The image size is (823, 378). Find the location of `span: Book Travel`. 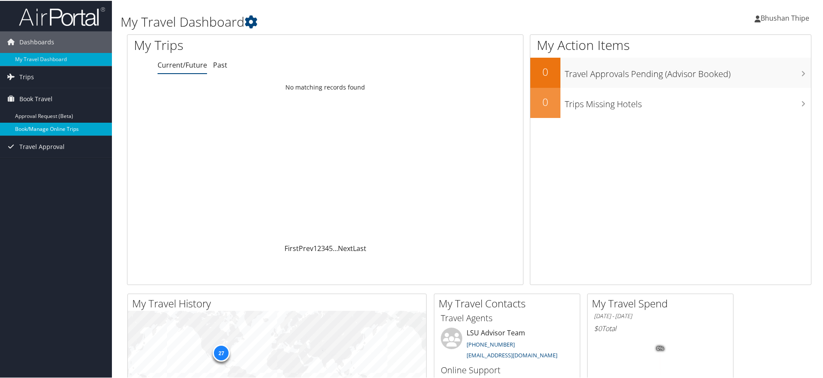

span: Book Travel is located at coordinates (36, 98).